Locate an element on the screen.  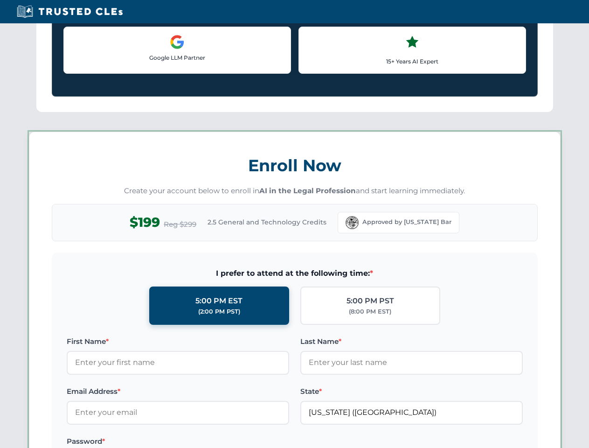
input: Enter your email is located at coordinates (178, 412).